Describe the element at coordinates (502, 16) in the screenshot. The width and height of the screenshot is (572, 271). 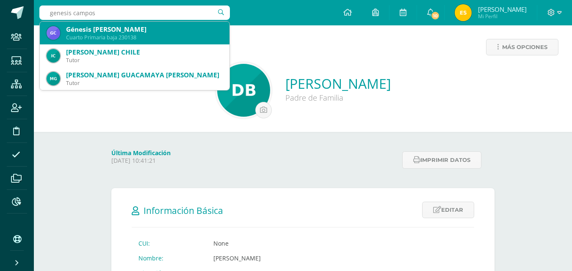
I see `span: Mi Perfil` at that location.